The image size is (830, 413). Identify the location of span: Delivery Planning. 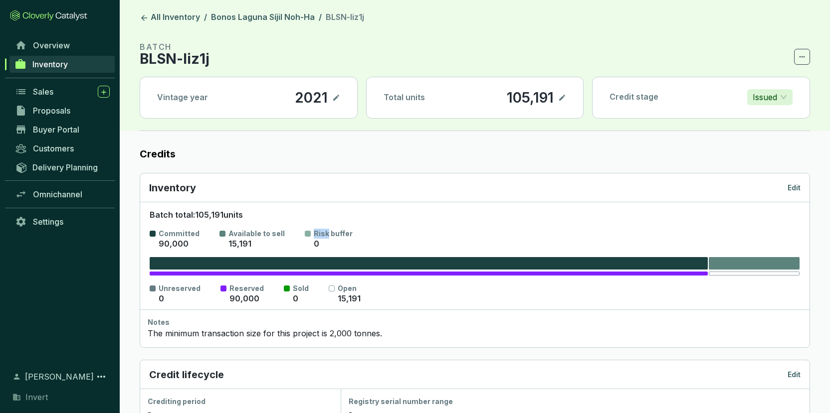
(65, 168).